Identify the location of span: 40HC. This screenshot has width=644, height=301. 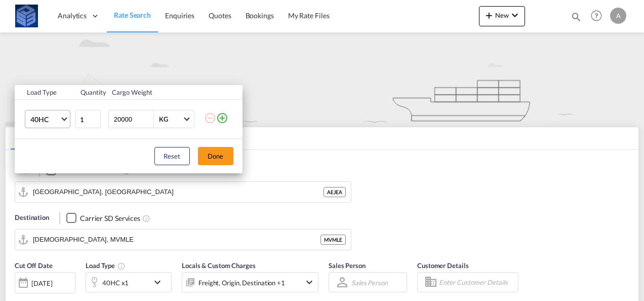
(45, 119).